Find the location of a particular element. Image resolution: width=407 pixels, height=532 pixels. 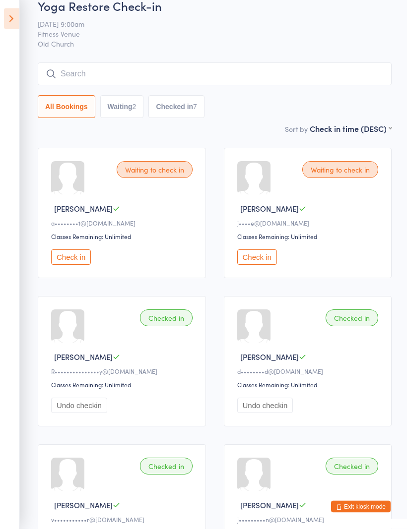

button: Checked in7 is located at coordinates (176, 110).